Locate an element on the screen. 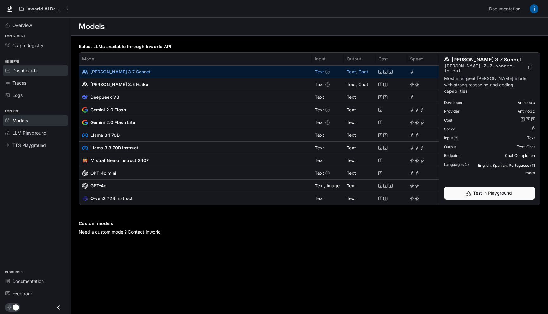  span: Text, Chat is located at coordinates (526, 147).